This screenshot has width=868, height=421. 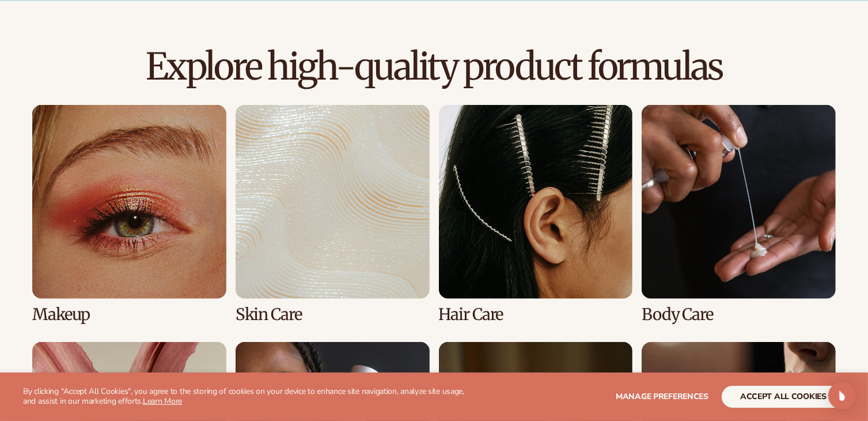 What do you see at coordinates (842, 396) in the screenshot?
I see `div: Open Intercom Messenger` at bounding box center [842, 396].